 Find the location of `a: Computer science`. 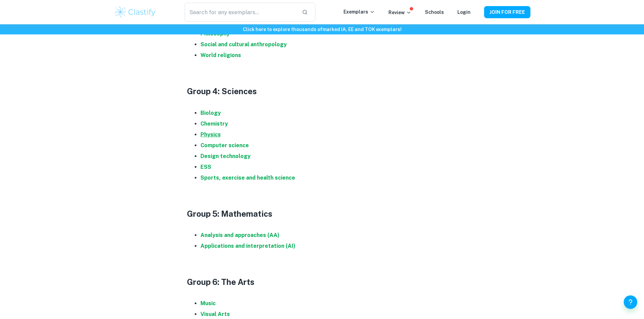

a: Computer science is located at coordinates (224, 145).